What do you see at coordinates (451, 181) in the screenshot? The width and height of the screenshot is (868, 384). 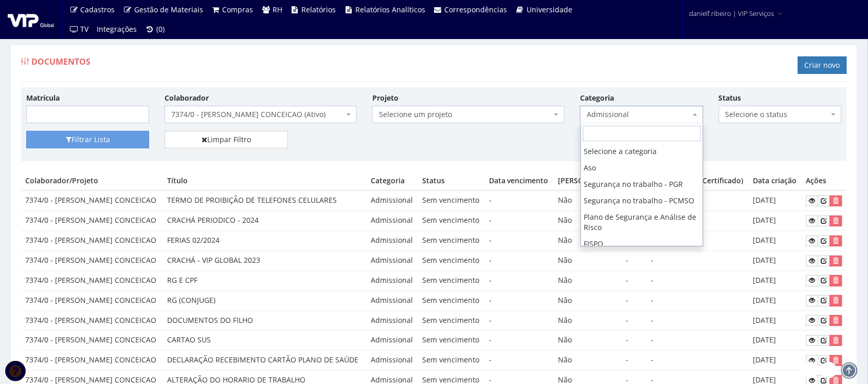 I see `th: Status` at bounding box center [451, 181].